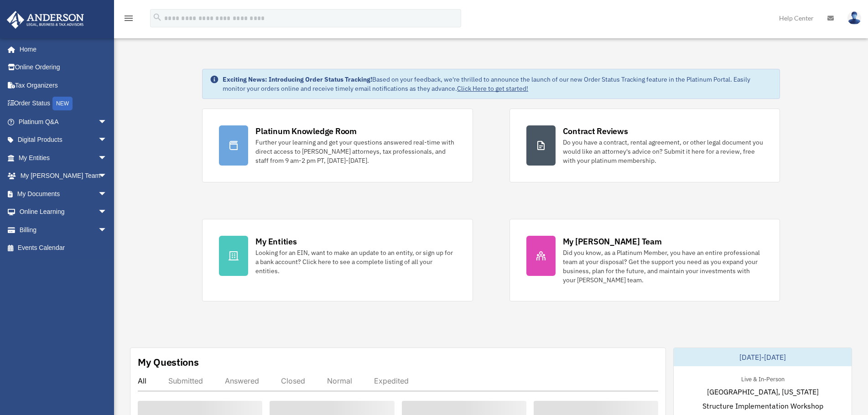  Describe the element at coordinates (339, 381) in the screenshot. I see `div: Normal` at that location.